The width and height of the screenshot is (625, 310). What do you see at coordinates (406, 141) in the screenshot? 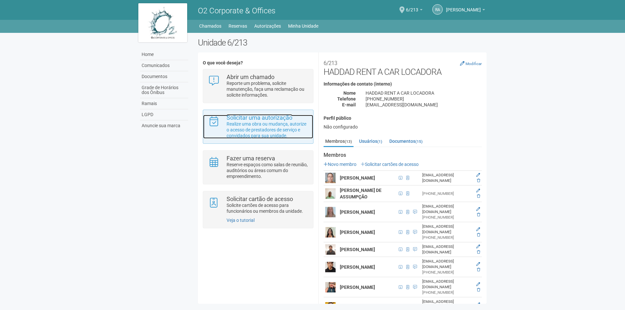
I see `a: Documentos(15)` at bounding box center [406, 141].